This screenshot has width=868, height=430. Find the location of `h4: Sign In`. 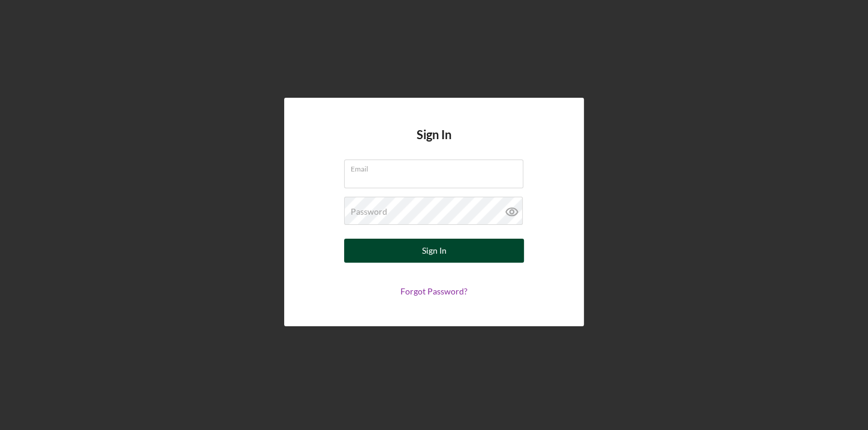

h4: Sign In is located at coordinates (434, 144).